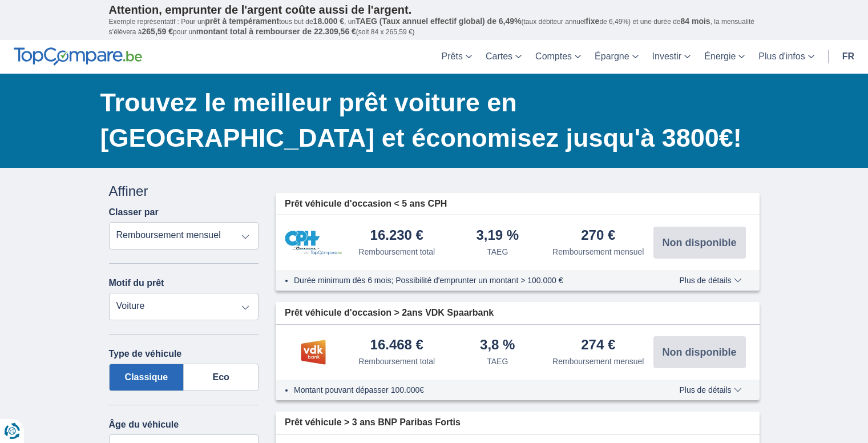 The image size is (868, 443). I want to click on p: Exemple représentatif : Pour un tous but de , un (taux débiteur annuel de 6,49%) et une durée de ..., so click(434, 27).